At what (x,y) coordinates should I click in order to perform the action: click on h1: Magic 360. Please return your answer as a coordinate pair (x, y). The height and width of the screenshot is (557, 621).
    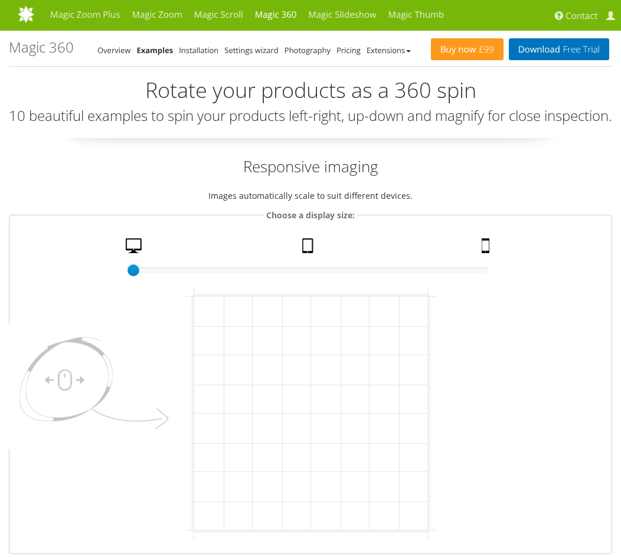
    Looking at the image, I should click on (41, 47).